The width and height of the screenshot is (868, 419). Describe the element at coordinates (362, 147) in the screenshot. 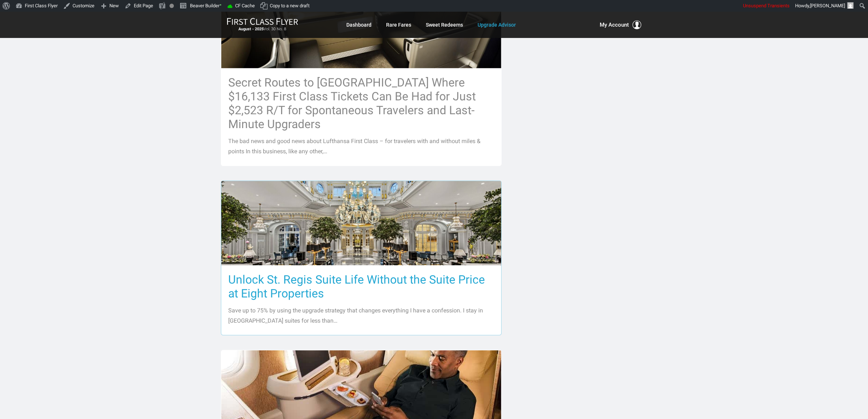

I see `p: The bad news and good news about Lufthansa First Class – for travelers with and without miles & p...` at that location.